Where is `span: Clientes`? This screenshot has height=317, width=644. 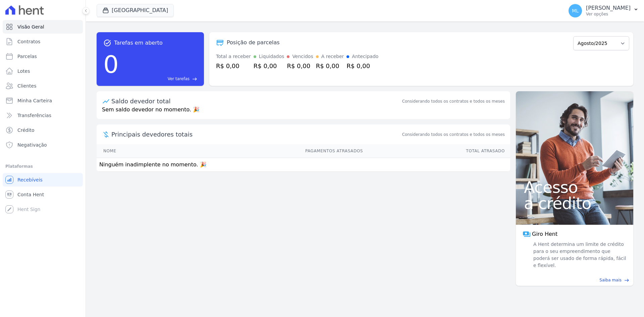 span: Clientes is located at coordinates (27, 86).